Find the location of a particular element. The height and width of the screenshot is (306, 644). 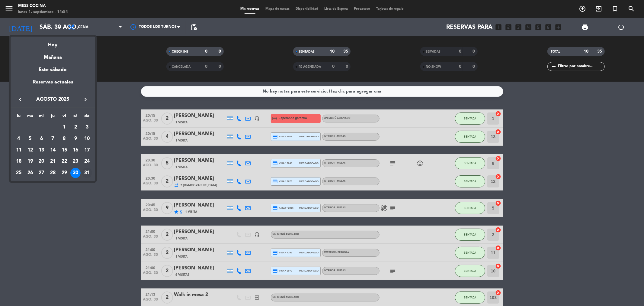

div: Hoy is located at coordinates (53, 43).